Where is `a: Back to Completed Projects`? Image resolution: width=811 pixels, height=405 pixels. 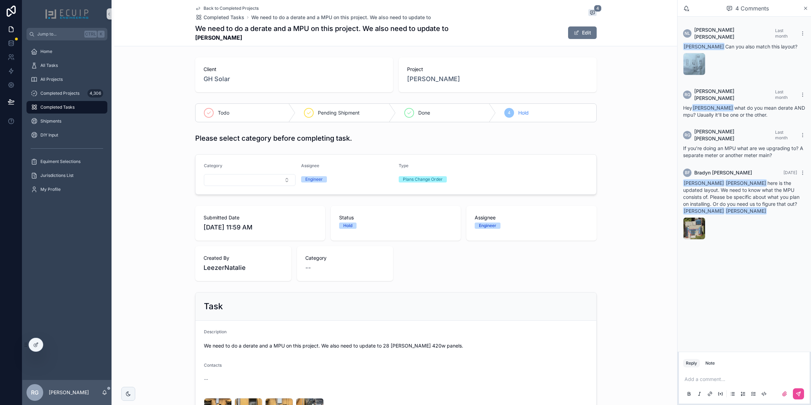
a: Back to Completed Projects is located at coordinates (227, 8).